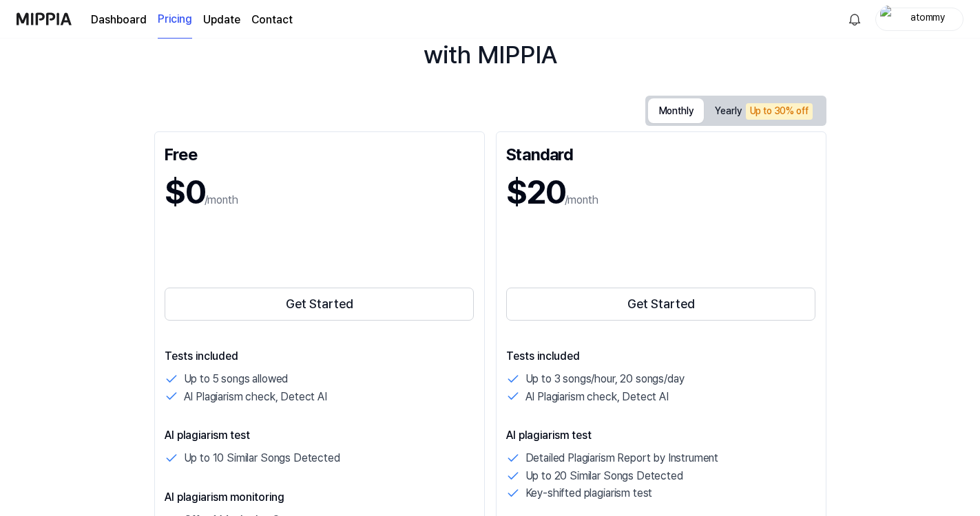  Describe the element at coordinates (763, 111) in the screenshot. I see `button: Yearly` at that location.